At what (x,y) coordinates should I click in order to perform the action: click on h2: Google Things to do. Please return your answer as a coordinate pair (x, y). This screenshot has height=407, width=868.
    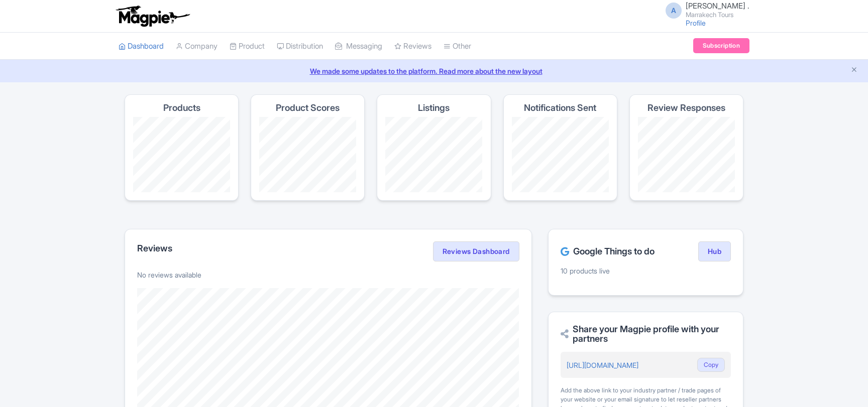
    Looking at the image, I should click on (607, 251).